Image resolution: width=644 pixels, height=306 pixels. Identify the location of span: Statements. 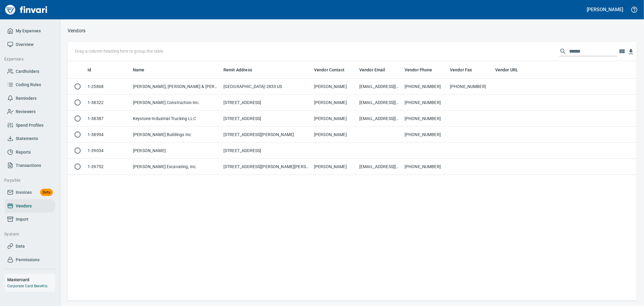
(27, 139).